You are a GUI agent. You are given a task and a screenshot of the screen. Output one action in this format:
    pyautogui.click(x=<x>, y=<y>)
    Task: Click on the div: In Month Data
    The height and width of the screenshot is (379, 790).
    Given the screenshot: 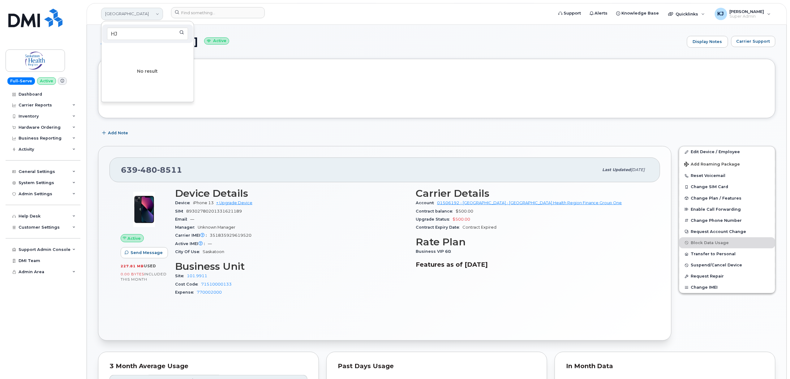 What is the action you would take?
    pyautogui.click(x=665, y=366)
    